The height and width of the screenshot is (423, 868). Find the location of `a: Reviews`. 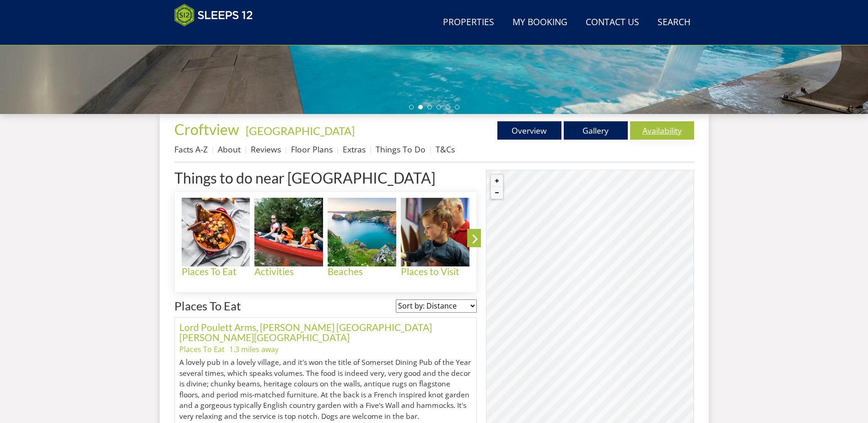

a: Reviews is located at coordinates (266, 149).